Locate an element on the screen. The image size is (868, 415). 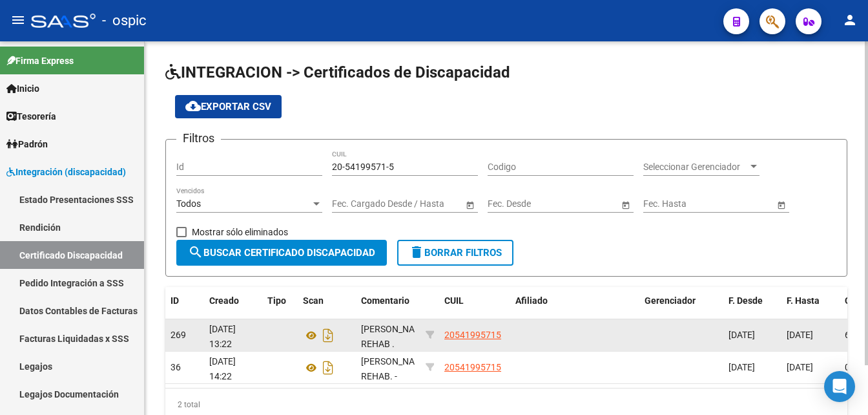
span: Padrón is located at coordinates (27, 144).